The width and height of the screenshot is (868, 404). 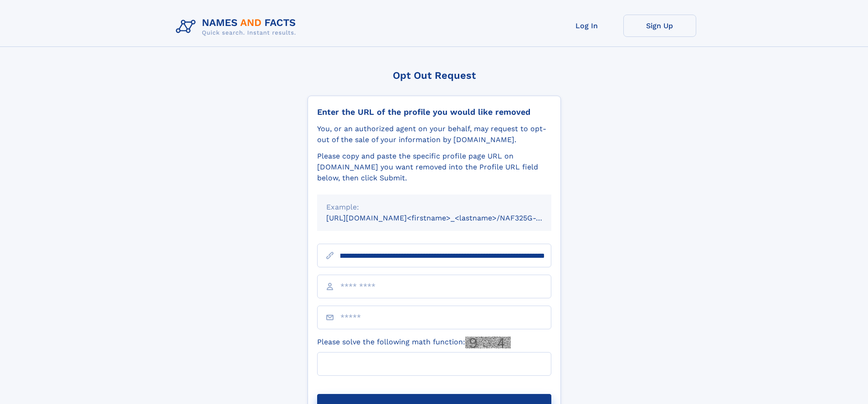 What do you see at coordinates (587, 26) in the screenshot?
I see `a: Log In` at bounding box center [587, 26].